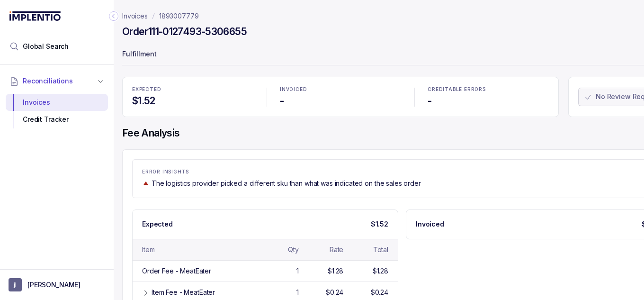 The height and width of the screenshot is (300, 644). What do you see at coordinates (148, 250) in the screenshot?
I see `div: Item` at bounding box center [148, 250].